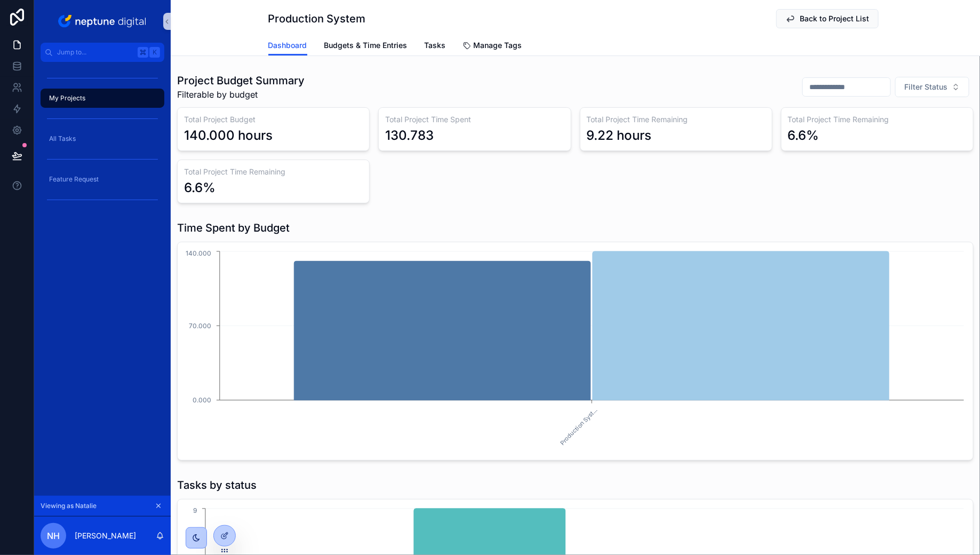 The image size is (980, 555). I want to click on span: All Tasks, so click(62, 138).